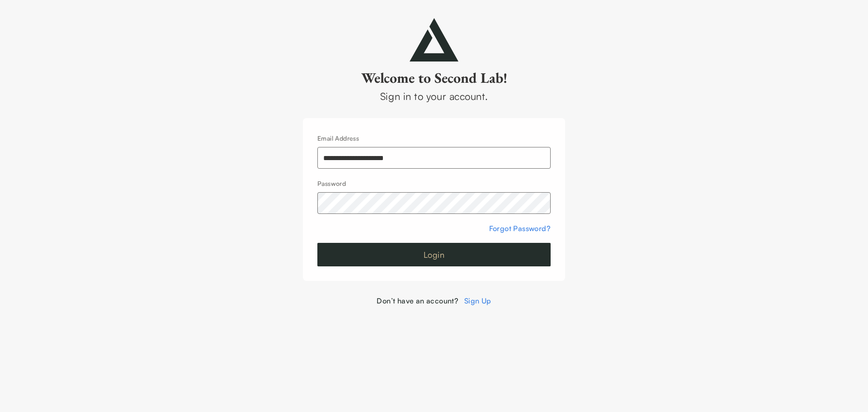  Describe the element at coordinates (434, 301) in the screenshot. I see `div: Don’t have an account?` at that location.